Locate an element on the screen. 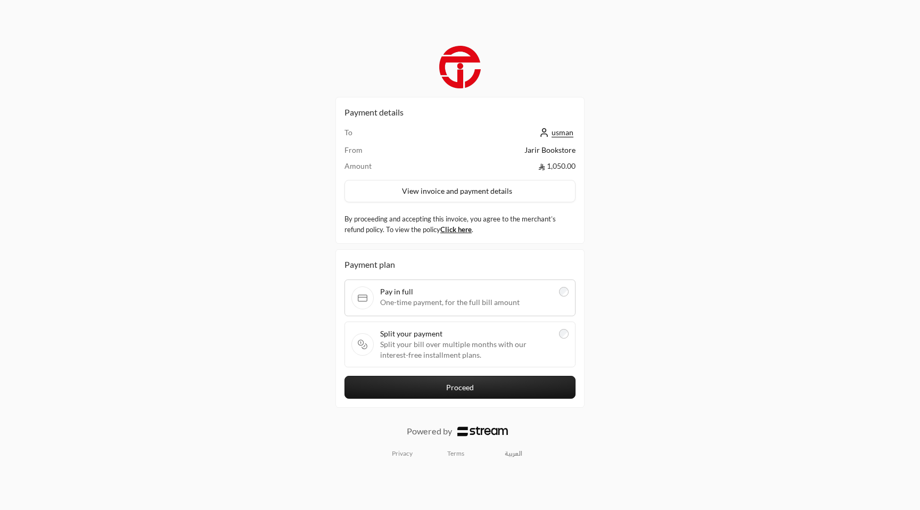  td: 1,050.00 is located at coordinates (500, 166).